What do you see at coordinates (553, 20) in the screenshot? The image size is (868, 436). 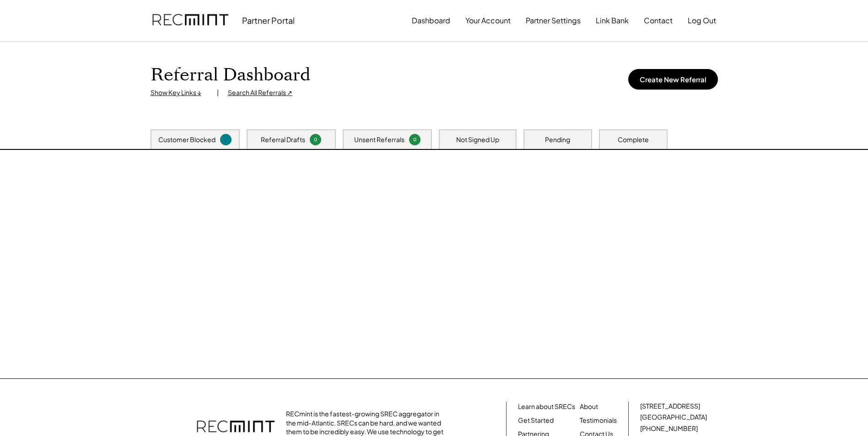 I see `button: Partner Settings` at bounding box center [553, 20].